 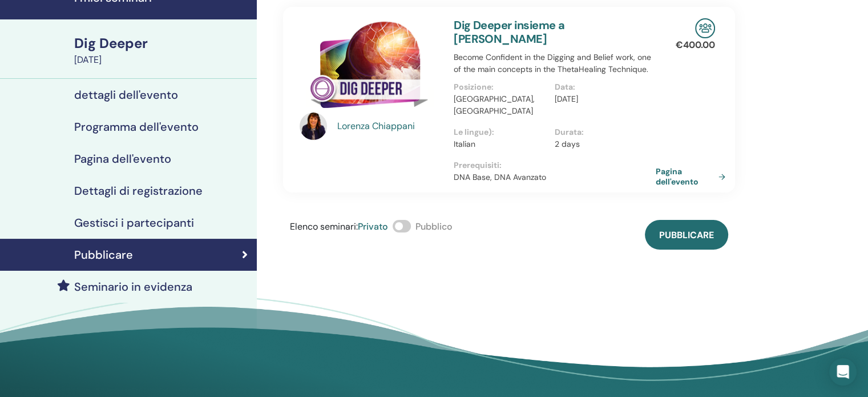 What do you see at coordinates (136, 127) in the screenshot?
I see `h4: Programma dell'evento` at bounding box center [136, 127].